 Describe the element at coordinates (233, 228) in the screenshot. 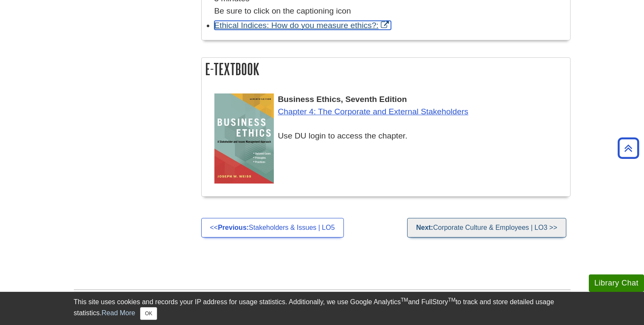

I see `strong: Previous:` at that location.